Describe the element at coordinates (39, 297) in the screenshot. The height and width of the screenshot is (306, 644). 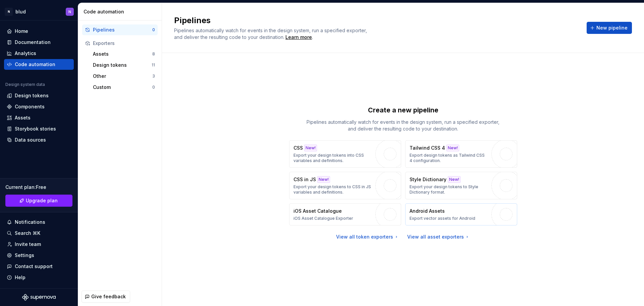
I see `a: Supernova Logo` at that location.